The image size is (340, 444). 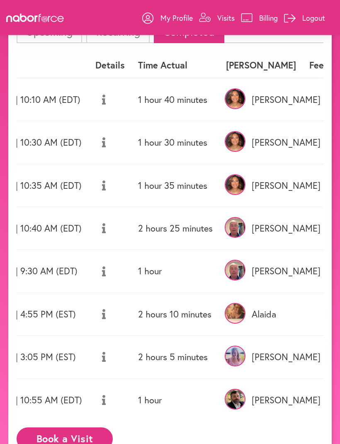 I want to click on th: Details, so click(x=110, y=66).